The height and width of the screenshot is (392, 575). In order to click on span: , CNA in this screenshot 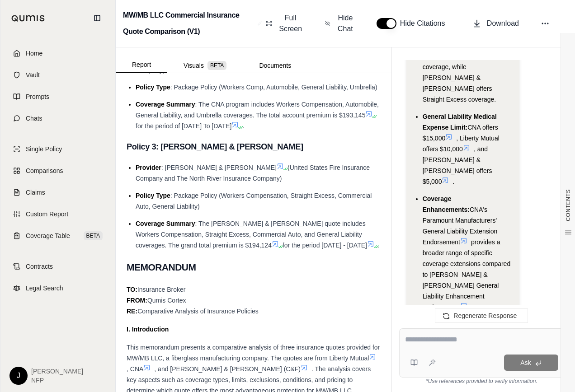, I will do `click(134, 369)`.